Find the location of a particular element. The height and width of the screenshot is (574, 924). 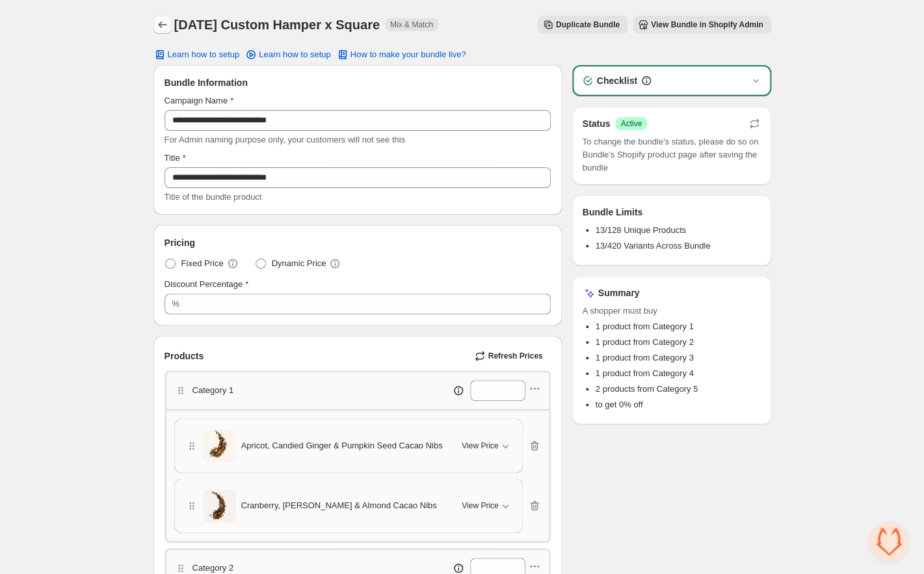

li: 1 product from Category 3 is located at coordinates (678, 358).